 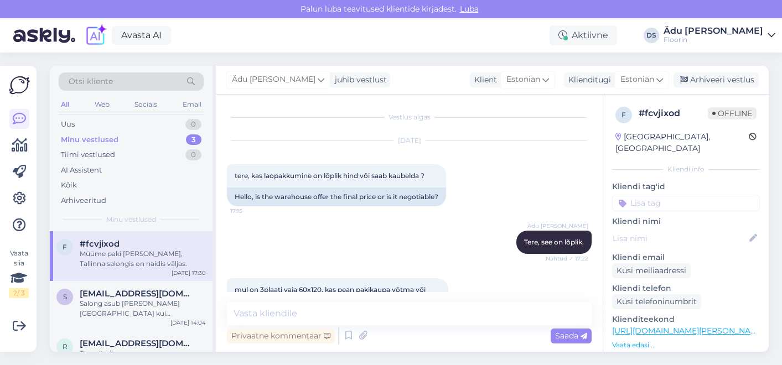 I want to click on div: Küsi meiliaadressi, so click(x=652, y=271).